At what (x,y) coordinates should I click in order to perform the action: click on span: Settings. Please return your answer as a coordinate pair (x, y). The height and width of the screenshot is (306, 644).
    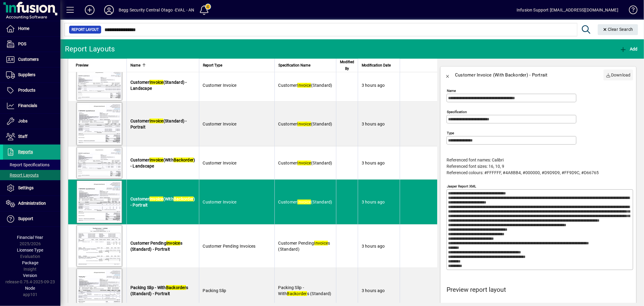
    Looking at the image, I should click on (25, 187).